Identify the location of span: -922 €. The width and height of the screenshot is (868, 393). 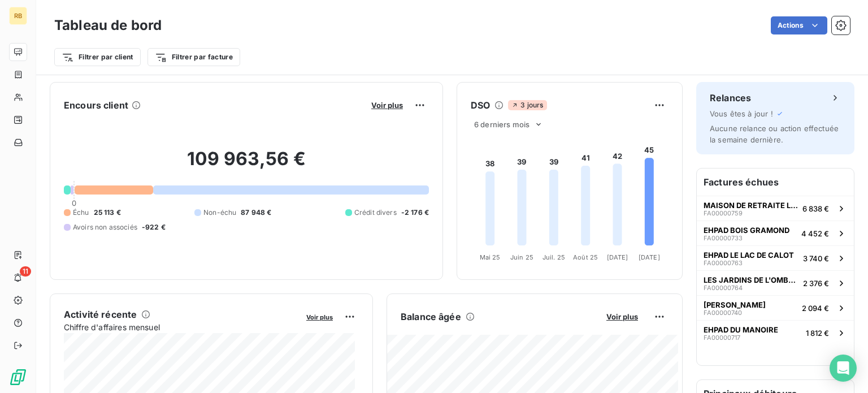
(154, 227).